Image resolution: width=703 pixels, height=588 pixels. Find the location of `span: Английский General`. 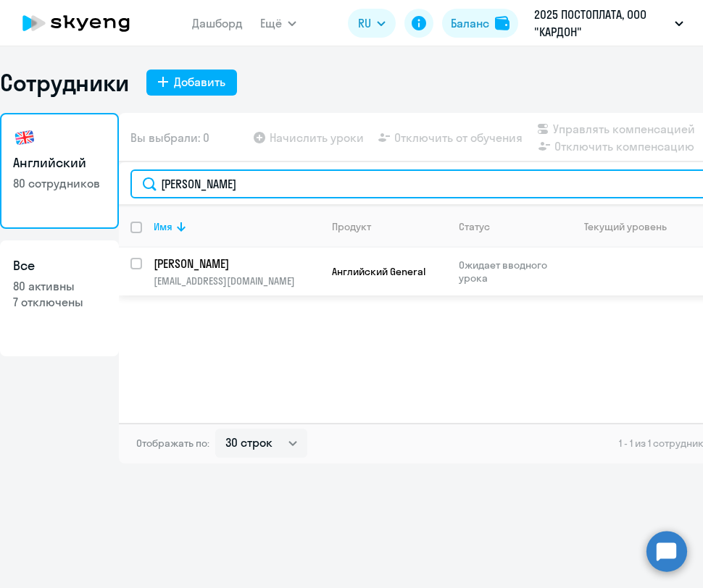

span: Английский General is located at coordinates (378, 272).